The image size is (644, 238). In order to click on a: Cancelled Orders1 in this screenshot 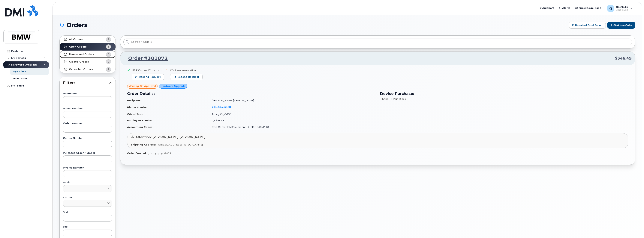, I will do `click(88, 69)`.